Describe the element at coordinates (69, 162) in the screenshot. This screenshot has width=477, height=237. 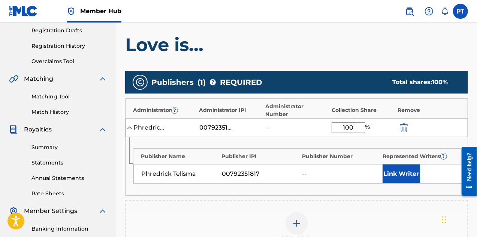
I see `a: Statements` at that location.